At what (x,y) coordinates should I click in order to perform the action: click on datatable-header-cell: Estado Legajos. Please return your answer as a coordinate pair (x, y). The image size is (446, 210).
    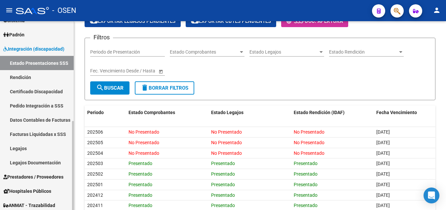
    Looking at the image, I should click on (250, 112).